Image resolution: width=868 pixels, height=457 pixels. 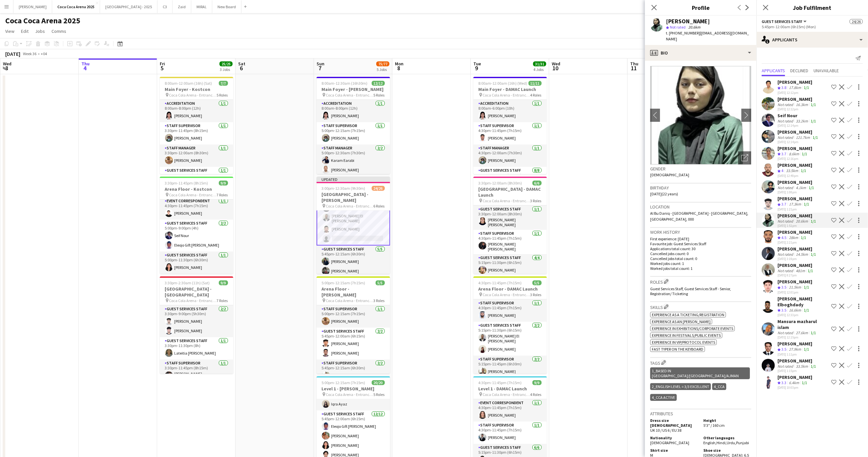 What do you see at coordinates (500, 382) in the screenshot?
I see `span: 4:30pm-11:45pm (7h15m)` at bounding box center [500, 382].